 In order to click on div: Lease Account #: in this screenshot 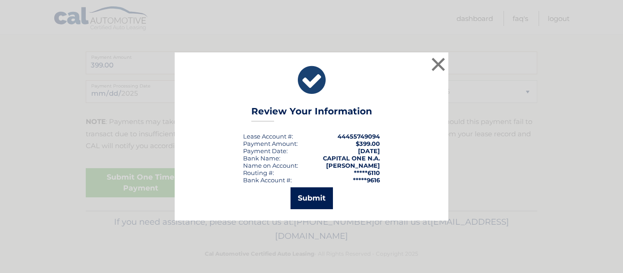, I will do `click(268, 136)`.